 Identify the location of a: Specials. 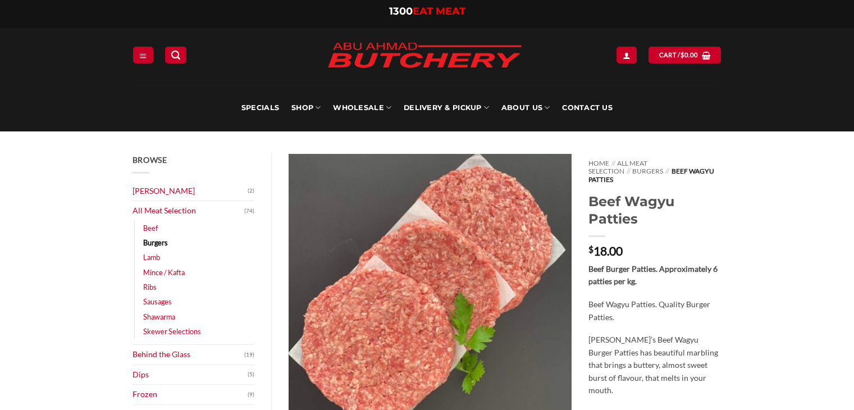
(260, 108).